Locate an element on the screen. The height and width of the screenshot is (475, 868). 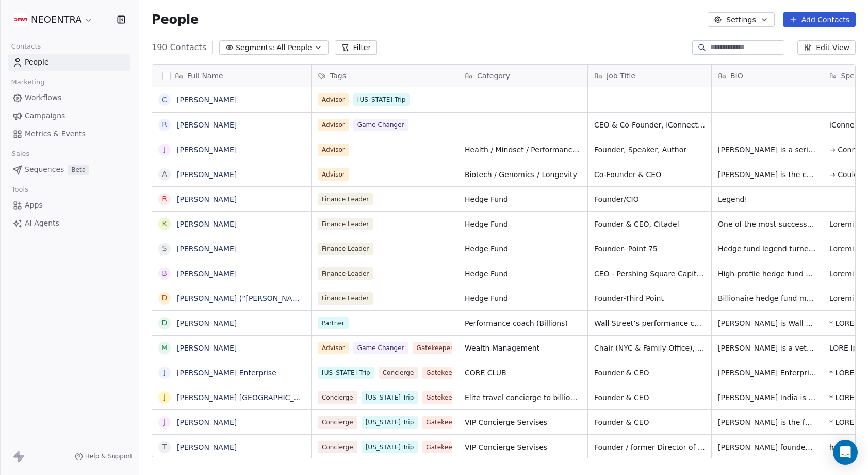
div: Category is located at coordinates (523, 75).